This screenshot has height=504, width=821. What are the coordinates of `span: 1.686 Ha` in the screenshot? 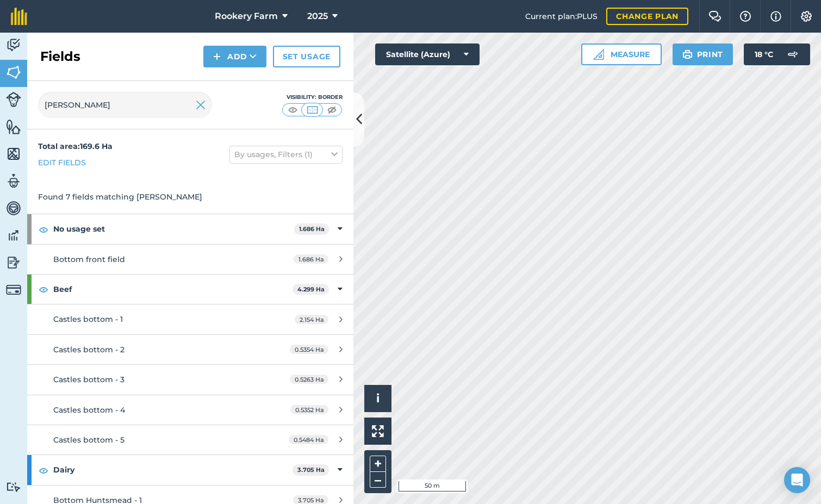 It's located at (311, 259).